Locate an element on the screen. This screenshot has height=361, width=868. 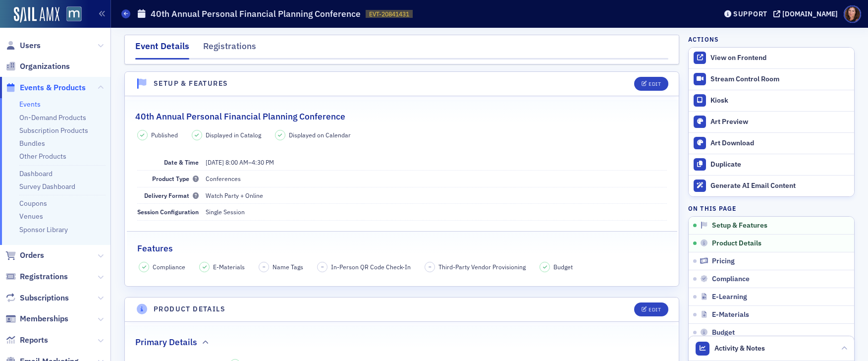
a: Coupons is located at coordinates (33, 203).